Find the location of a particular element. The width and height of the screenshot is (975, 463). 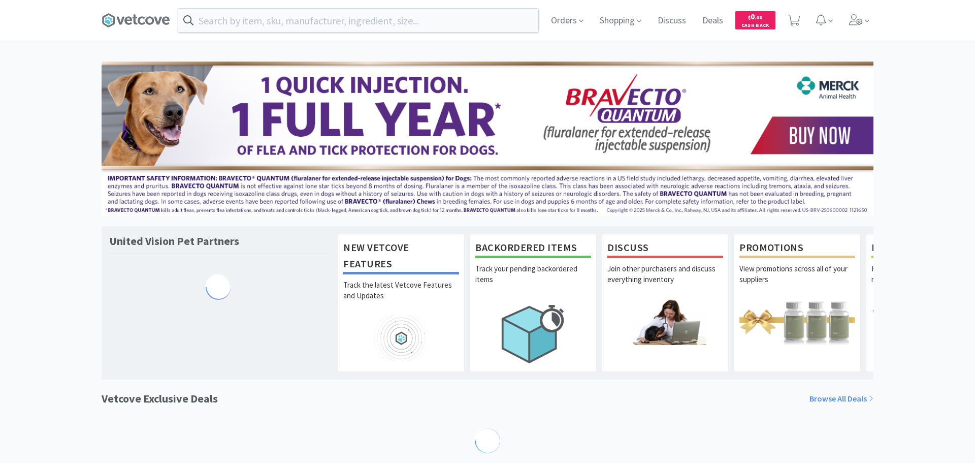

p: View promotions across all of your suppliers is located at coordinates (797, 281).